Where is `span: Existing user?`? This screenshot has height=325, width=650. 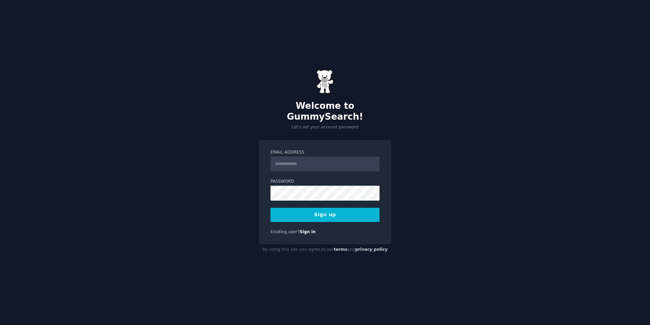 span: Existing user? is located at coordinates (285, 232).